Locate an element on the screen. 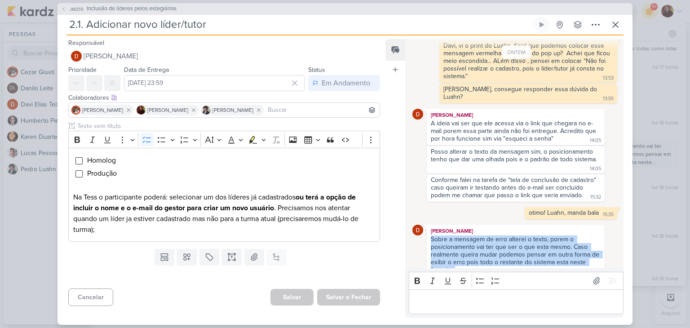  p: Na Tess o participante poderá: selecionar um dos líderes já cadastrados . Precisamos nos atentar ... is located at coordinates (224, 214).